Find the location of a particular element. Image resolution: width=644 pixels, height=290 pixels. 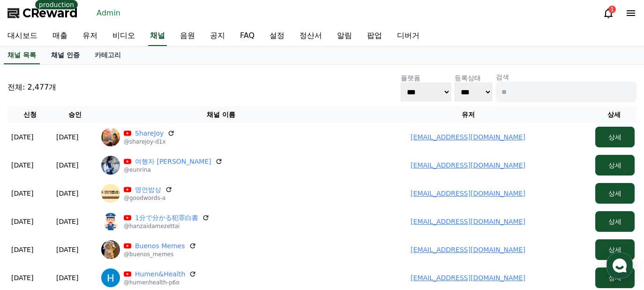

p: 플랫폼 is located at coordinates (426, 78).